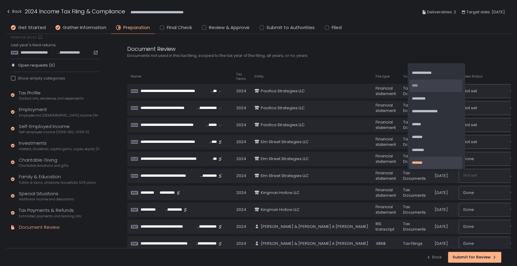 Image resolution: width=517 pixels, height=266 pixels. I want to click on span: Gather Information, so click(85, 28).